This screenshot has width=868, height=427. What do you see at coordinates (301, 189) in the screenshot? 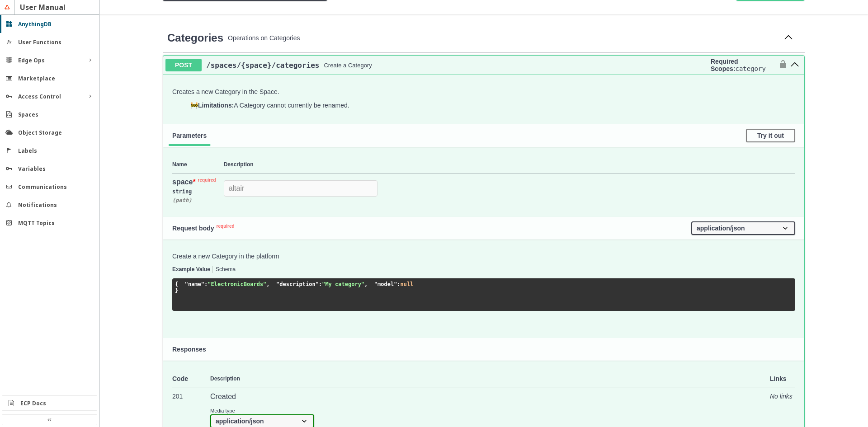
I see `input: space` at bounding box center [301, 189].